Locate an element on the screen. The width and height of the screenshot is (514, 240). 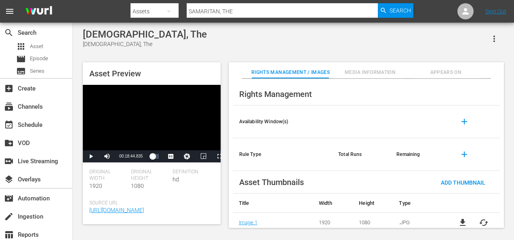
th: Rule Type is located at coordinates (282, 154).